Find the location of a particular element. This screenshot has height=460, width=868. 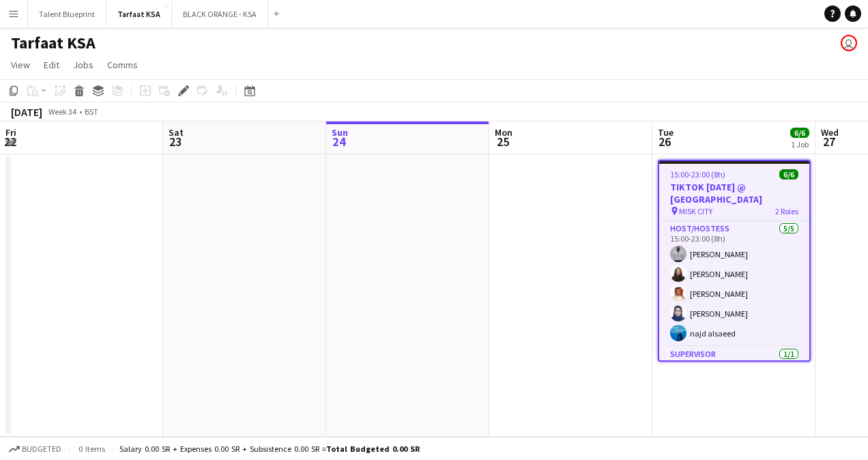

button: Budgeted is located at coordinates (35, 449).